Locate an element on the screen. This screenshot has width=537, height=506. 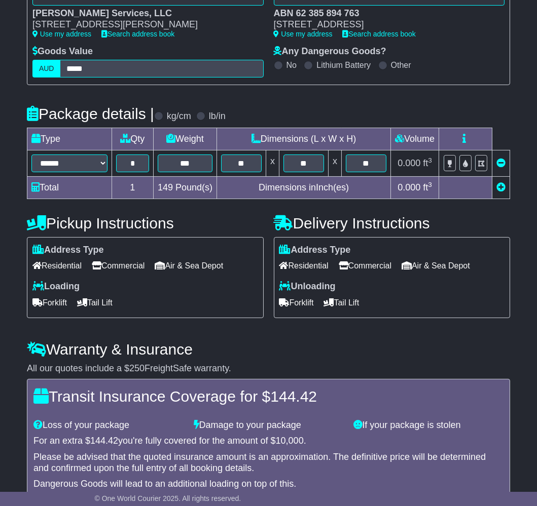
h4: Delivery Instructions is located at coordinates (392, 223).